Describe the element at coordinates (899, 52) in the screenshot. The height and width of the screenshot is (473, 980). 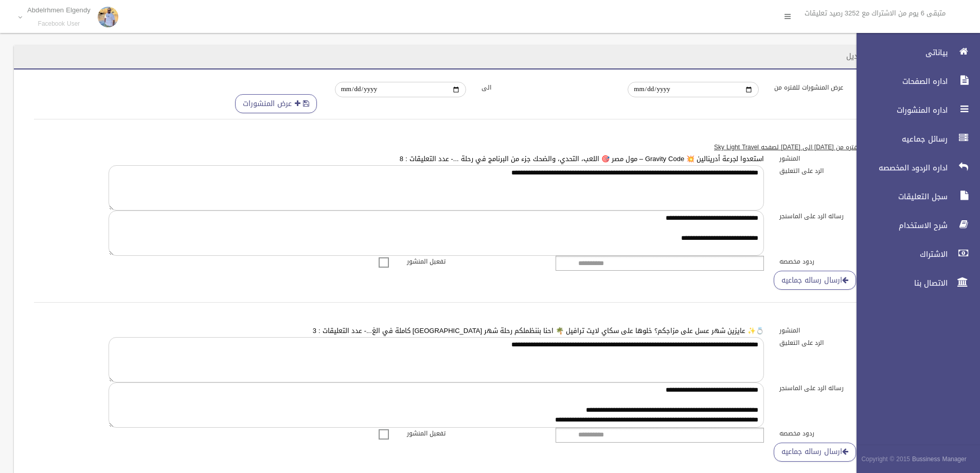
I see `span: بياناتى` at that location.